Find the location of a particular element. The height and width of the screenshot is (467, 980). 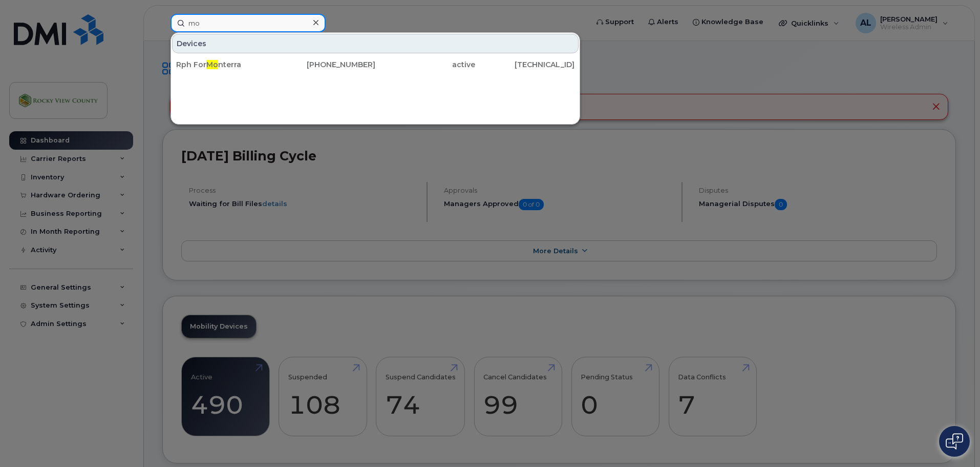

span: Mo is located at coordinates (212, 64).